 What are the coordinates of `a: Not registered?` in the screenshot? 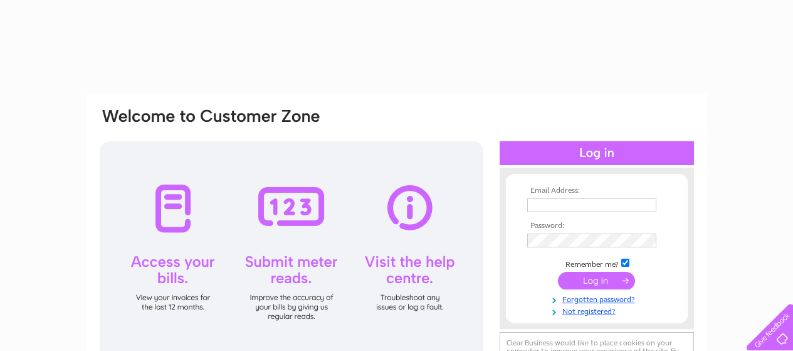 It's located at (598, 310).